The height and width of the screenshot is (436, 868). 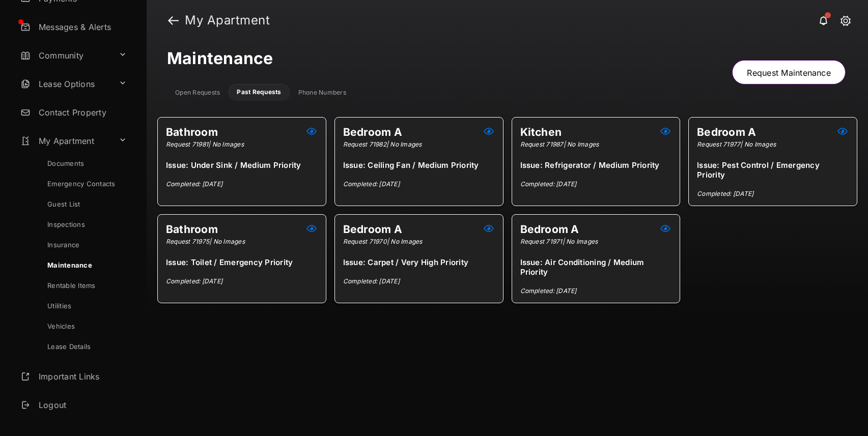 What do you see at coordinates (773, 170) in the screenshot?
I see `span: Issue: Pest Control / Emergency Priority` at bounding box center [773, 170].